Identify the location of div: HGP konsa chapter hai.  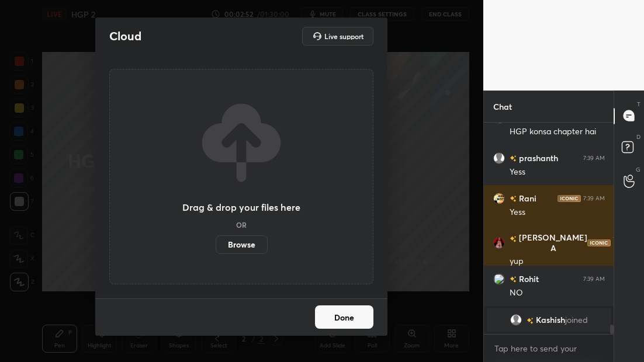
(557, 132).